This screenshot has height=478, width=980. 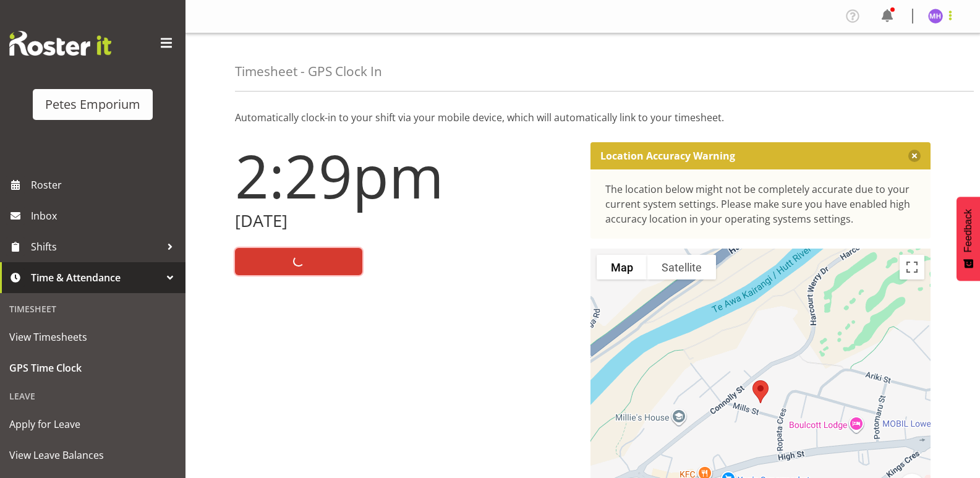 I want to click on span: Time & Attendance, so click(x=96, y=278).